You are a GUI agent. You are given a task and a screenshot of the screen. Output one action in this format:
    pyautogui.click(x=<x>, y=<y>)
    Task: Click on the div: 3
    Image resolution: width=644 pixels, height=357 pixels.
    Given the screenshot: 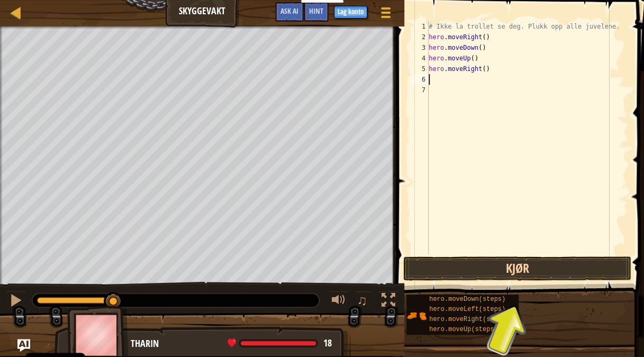 What is the action you would take?
    pyautogui.click(x=419, y=48)
    